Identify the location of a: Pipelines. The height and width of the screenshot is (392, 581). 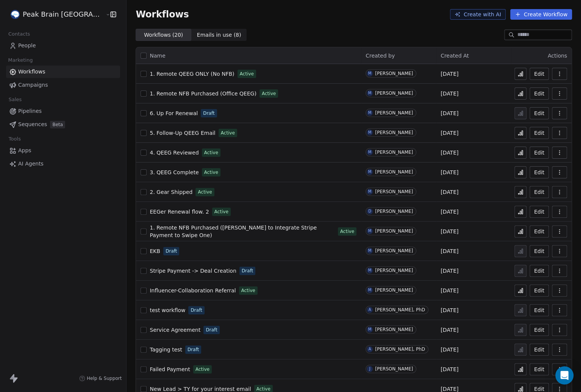
(63, 111).